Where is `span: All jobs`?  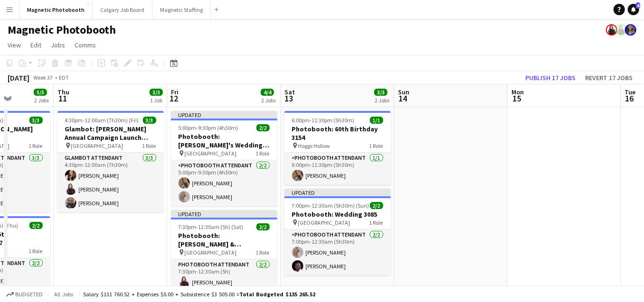 span: All jobs is located at coordinates (64, 295).